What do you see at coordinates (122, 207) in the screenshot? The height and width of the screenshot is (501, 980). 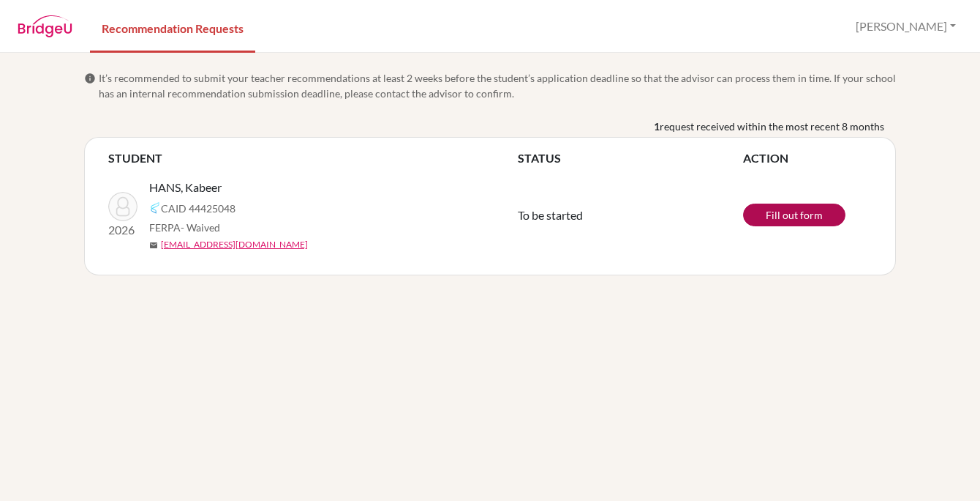 I see `img: HANS, Kabeer` at bounding box center [122, 207].